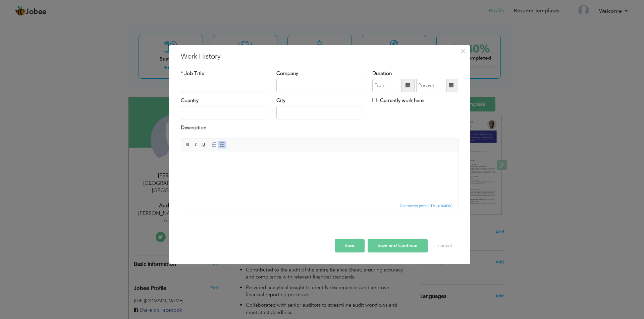 This screenshot has height=319, width=644. Describe the element at coordinates (192, 74) in the screenshot. I see `label: * Job Title` at that location.